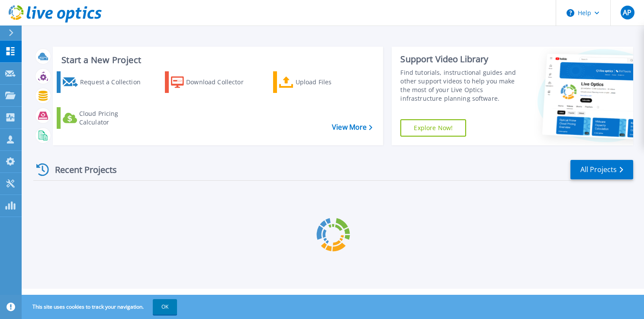 The width and height of the screenshot is (644, 319). Describe the element at coordinates (165, 307) in the screenshot. I see `button: OK` at that location.